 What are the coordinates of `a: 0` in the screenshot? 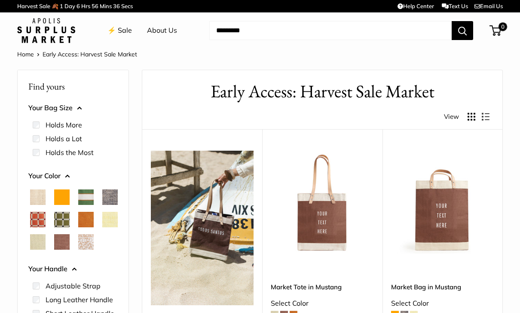 It's located at (496, 31).